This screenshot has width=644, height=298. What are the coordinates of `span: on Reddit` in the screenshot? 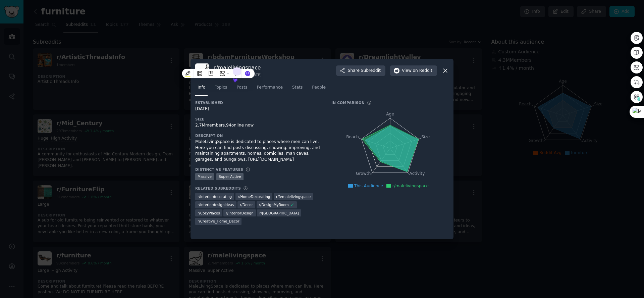 It's located at (423, 71).